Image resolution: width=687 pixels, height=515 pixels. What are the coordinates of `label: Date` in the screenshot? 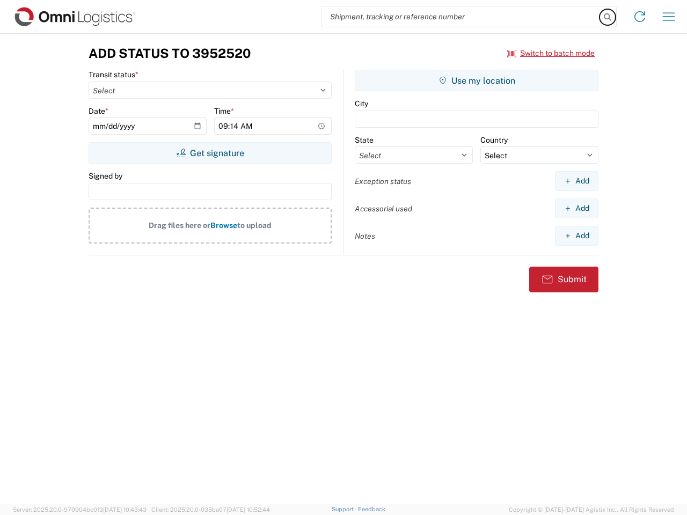 It's located at (98, 111).